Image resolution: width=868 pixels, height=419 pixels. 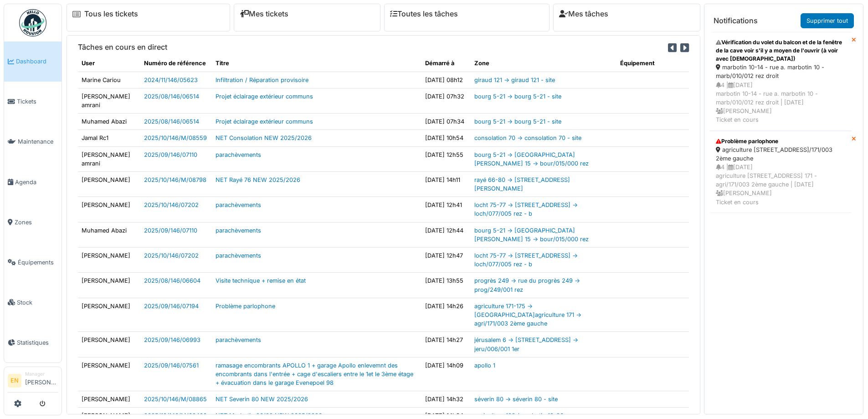 What do you see at coordinates (37, 61) in the screenshot?
I see `span: Dashboard` at bounding box center [37, 61].